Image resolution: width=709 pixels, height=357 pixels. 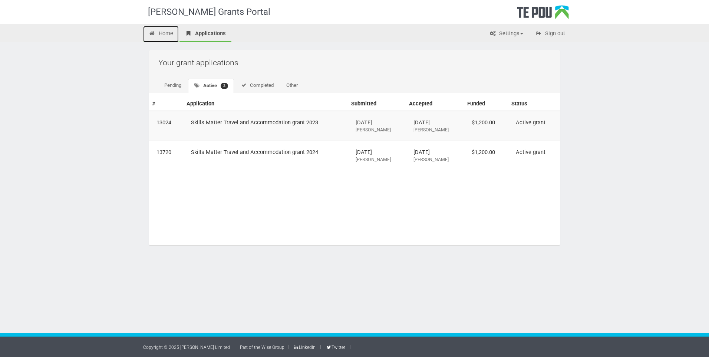 I want to click on a: Active, so click(x=211, y=86).